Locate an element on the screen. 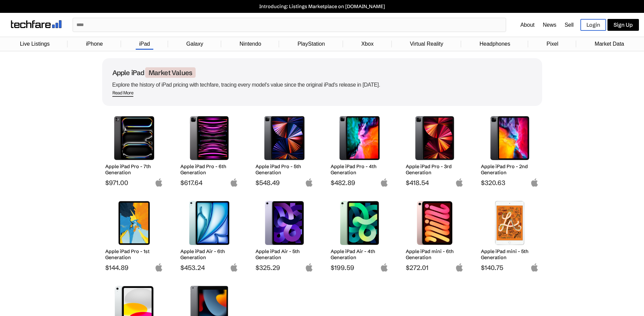 Image resolution: width=644 pixels, height=316 pixels. span: $325.29 is located at coordinates (284, 268).